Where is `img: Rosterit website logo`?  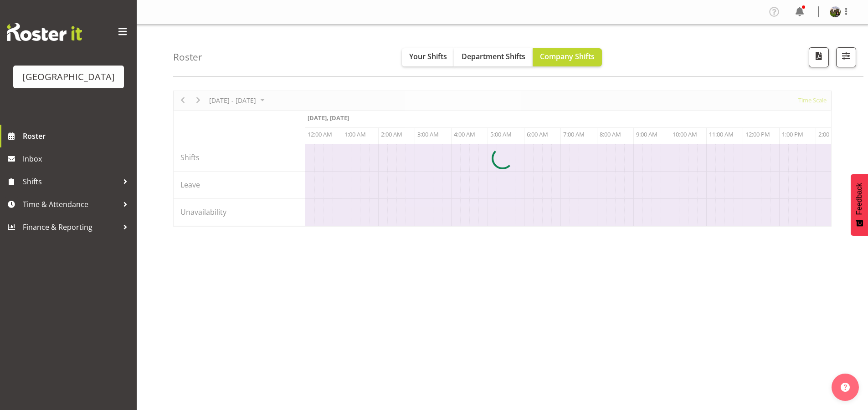 img: Rosterit website logo is located at coordinates (45, 32).